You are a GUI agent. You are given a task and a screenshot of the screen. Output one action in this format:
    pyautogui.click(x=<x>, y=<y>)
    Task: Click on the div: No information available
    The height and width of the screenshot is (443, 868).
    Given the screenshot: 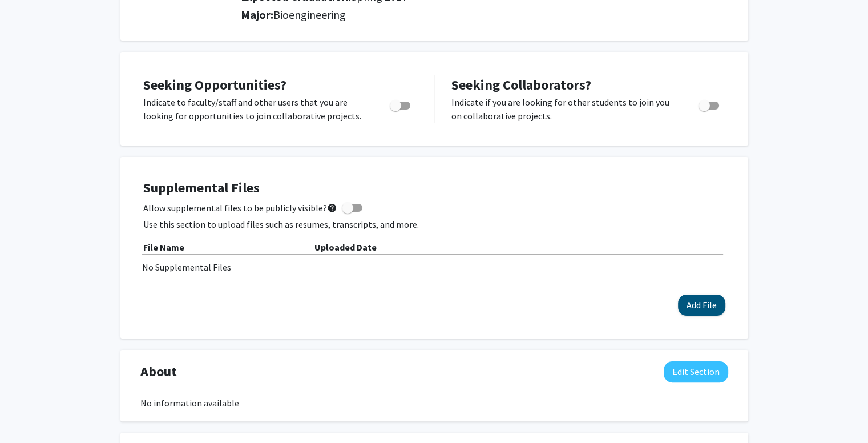 What is the action you would take?
    pyautogui.click(x=434, y=403)
    